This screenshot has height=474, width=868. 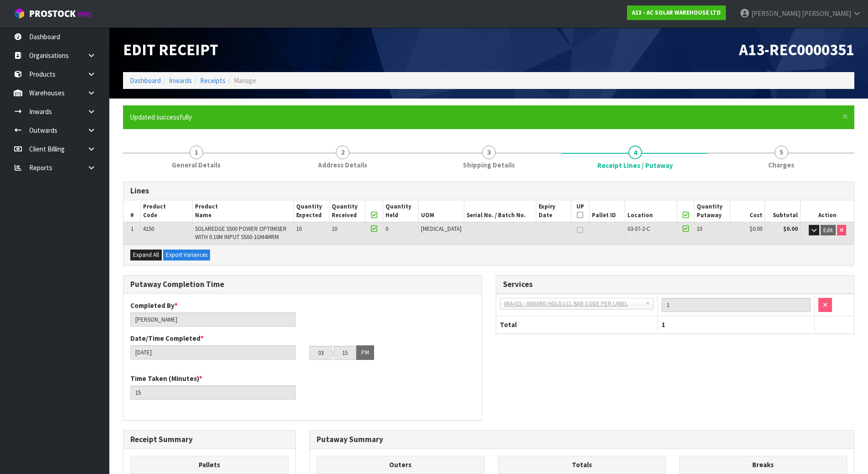 What do you see at coordinates (677, 13) in the screenshot?
I see `a: A13 - AC SOLAR WAREHOUSE LTD` at bounding box center [677, 13].